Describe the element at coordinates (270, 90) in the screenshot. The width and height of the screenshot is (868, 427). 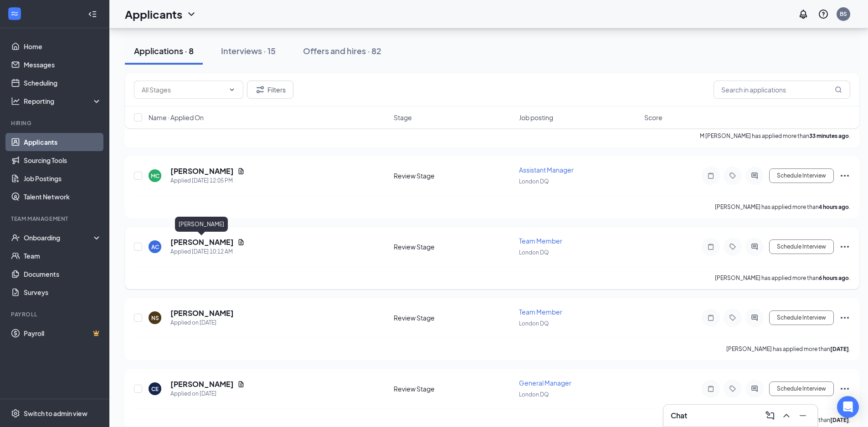
I see `button: Filter Filters` at that location.